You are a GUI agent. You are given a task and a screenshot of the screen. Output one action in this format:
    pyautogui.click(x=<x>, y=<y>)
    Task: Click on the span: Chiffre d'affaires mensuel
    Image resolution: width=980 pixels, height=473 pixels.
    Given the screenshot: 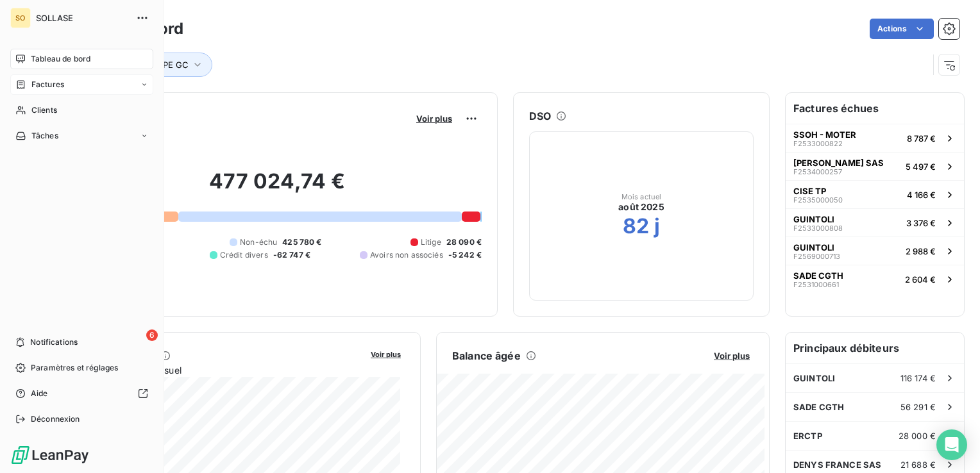 What is the action you would take?
    pyautogui.click(x=217, y=370)
    